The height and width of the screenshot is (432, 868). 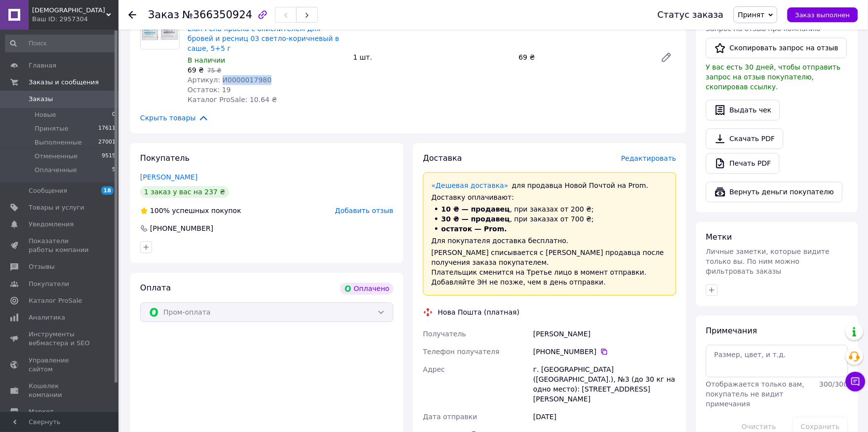 What do you see at coordinates (822, 15) in the screenshot?
I see `button: Заказ выполнен` at bounding box center [822, 15].